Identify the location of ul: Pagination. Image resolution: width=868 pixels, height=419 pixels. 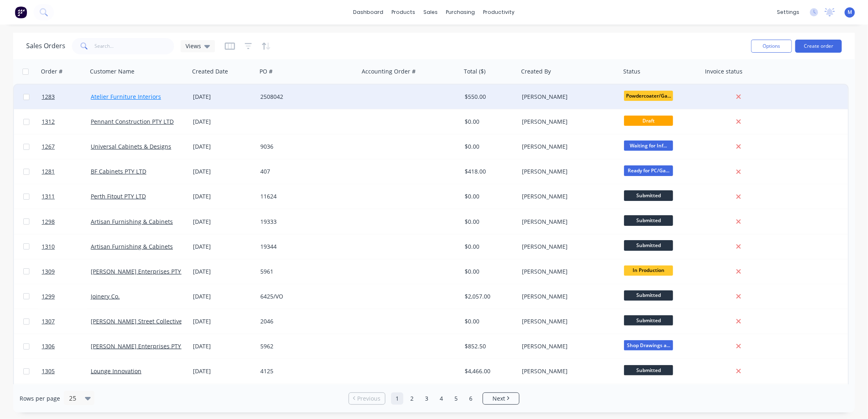
(434, 398).